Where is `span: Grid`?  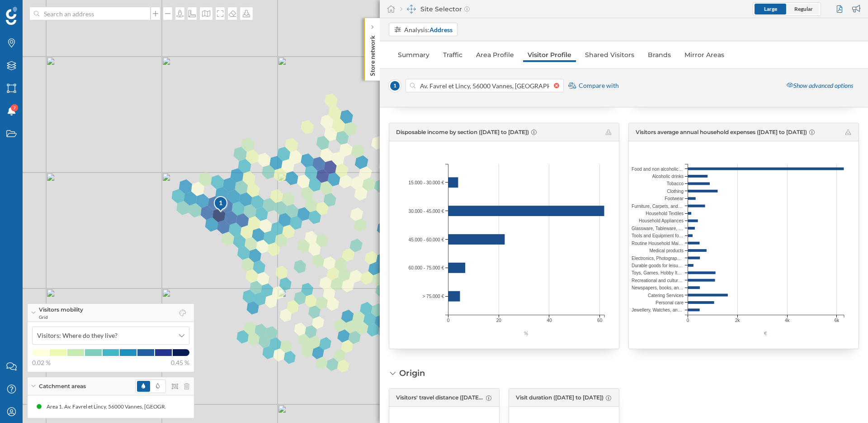
span: Grid is located at coordinates (61, 317).